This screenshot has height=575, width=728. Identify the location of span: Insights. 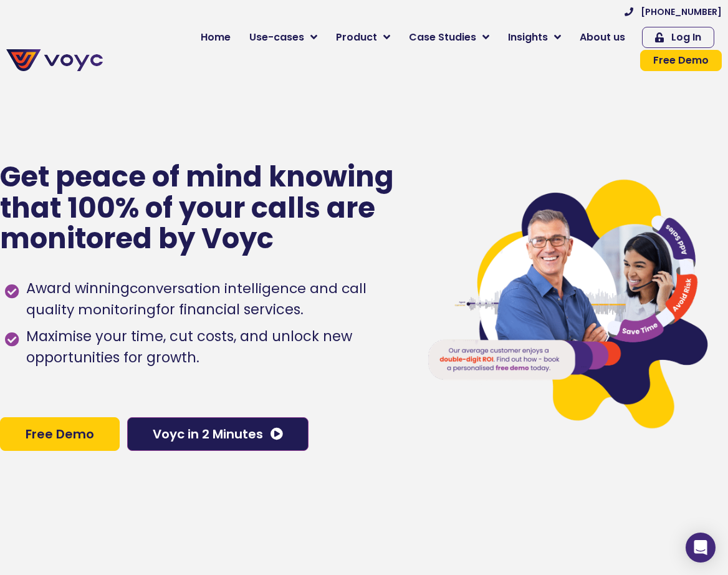
(528, 37).